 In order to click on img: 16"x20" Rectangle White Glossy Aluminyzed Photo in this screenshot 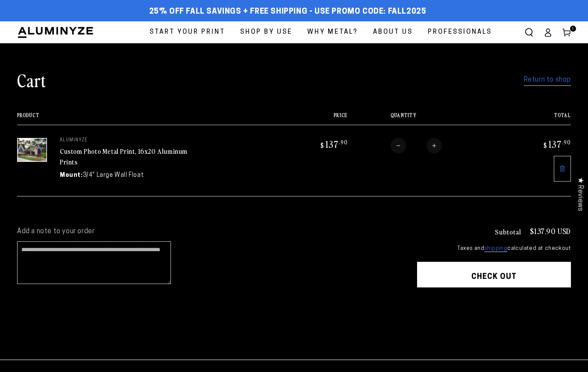, I will do `click(32, 150)`.